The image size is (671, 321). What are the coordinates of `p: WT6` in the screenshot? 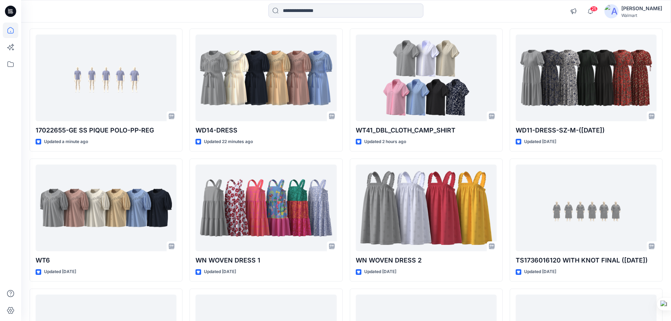 It's located at (106, 260).